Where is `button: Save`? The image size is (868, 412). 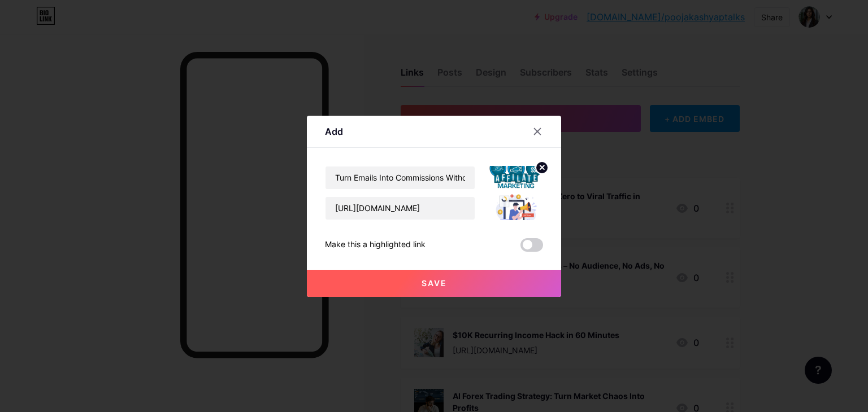
button: Save is located at coordinates (434, 284).